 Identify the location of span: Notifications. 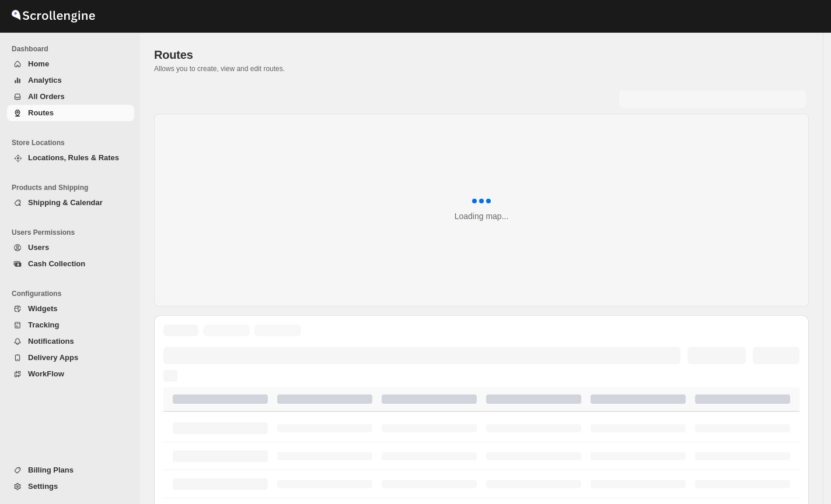
(51, 341).